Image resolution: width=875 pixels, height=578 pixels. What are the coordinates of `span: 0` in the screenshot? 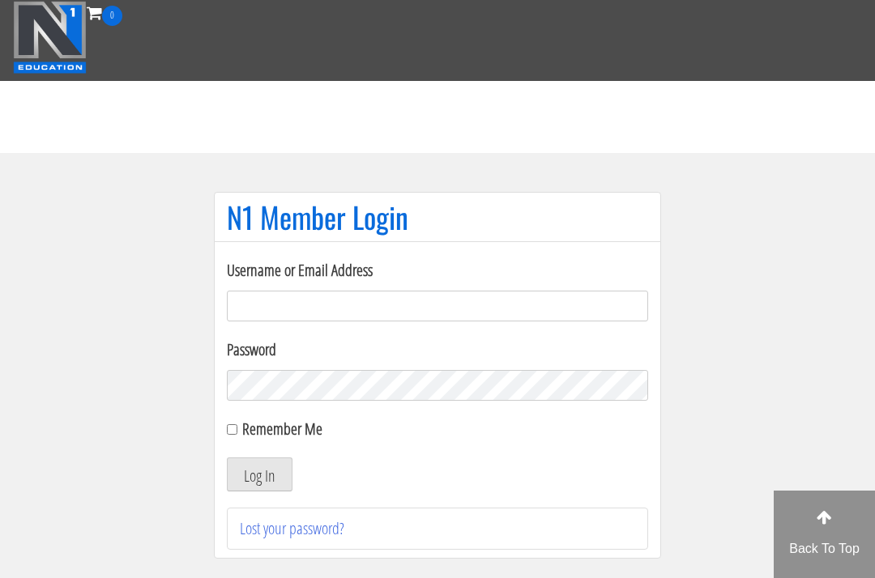 It's located at (112, 15).